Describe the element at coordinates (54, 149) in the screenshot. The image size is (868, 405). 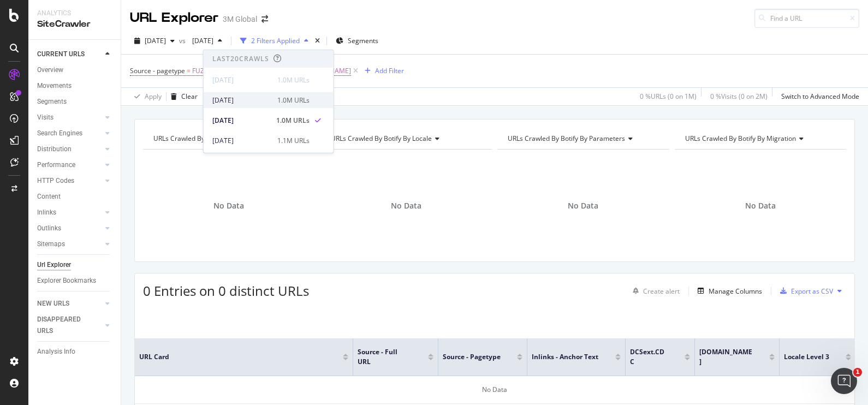
I see `div: Distribution` at that location.